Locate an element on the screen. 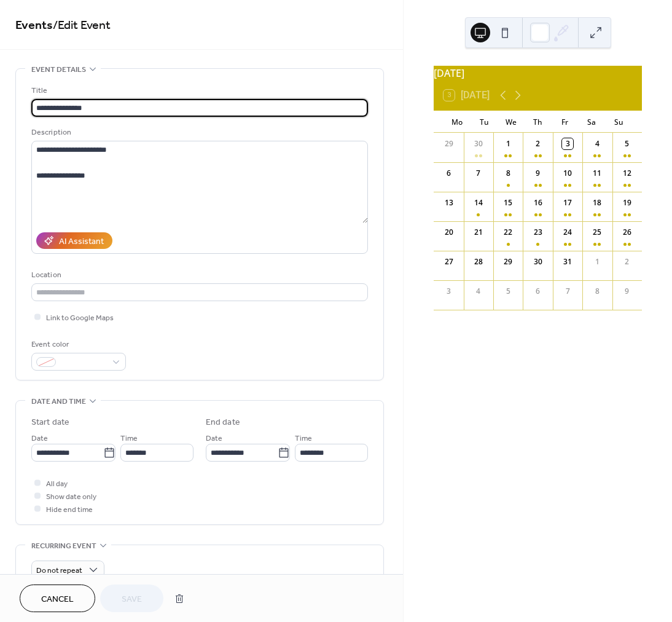  div: Sa is located at coordinates (592, 122).